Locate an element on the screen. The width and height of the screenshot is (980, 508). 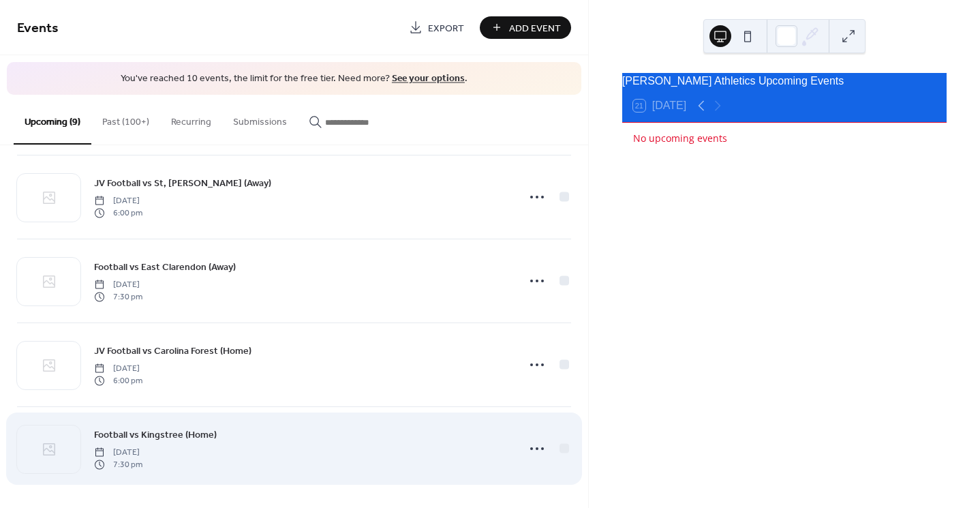
a: Football vs Kingstree (Home) is located at coordinates (156, 434).